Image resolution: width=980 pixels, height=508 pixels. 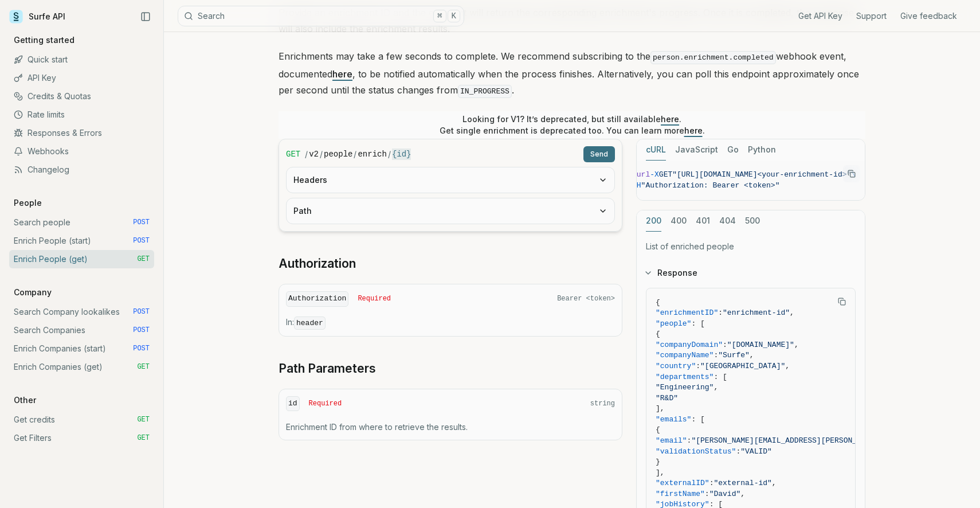 I want to click on code: v2, so click(x=313, y=154).